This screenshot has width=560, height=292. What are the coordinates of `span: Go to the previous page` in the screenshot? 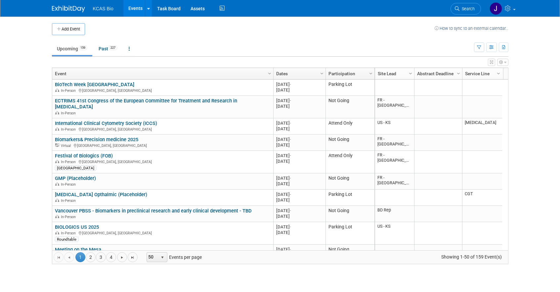 It's located at (69, 257).